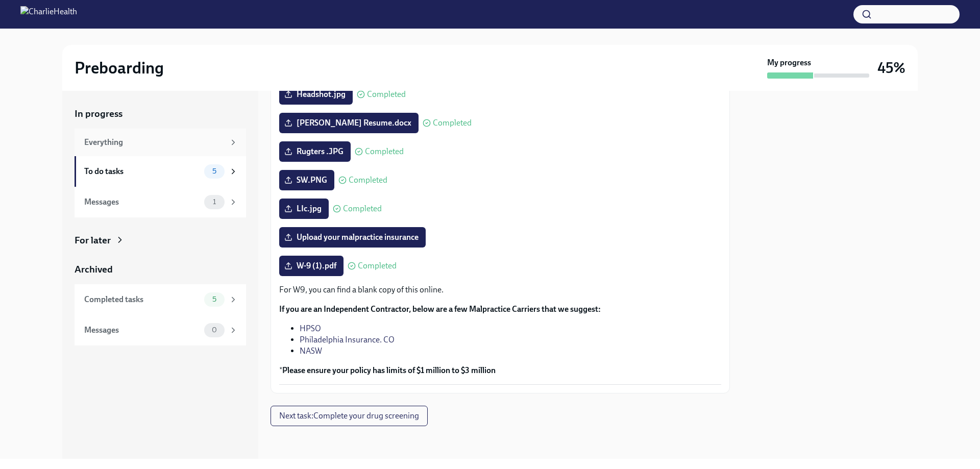 This screenshot has width=980, height=469. What do you see at coordinates (154, 143) in the screenshot?
I see `div: Everything` at bounding box center [154, 143].